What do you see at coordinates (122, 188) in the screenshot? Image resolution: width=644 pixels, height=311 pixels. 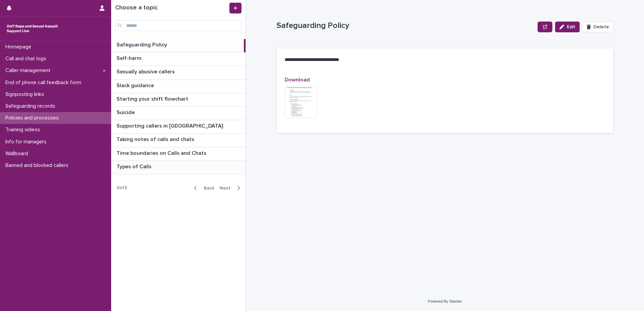 I see `p: 2 of 3` at bounding box center [122, 188].